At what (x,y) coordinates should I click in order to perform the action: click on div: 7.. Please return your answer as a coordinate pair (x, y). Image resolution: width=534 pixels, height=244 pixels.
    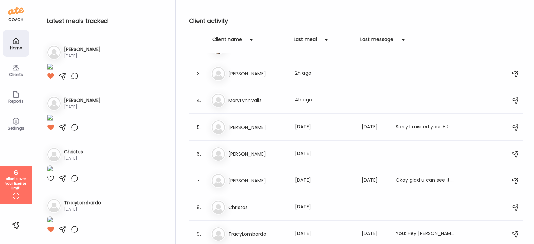
    Looking at the image, I should click on (199, 180).